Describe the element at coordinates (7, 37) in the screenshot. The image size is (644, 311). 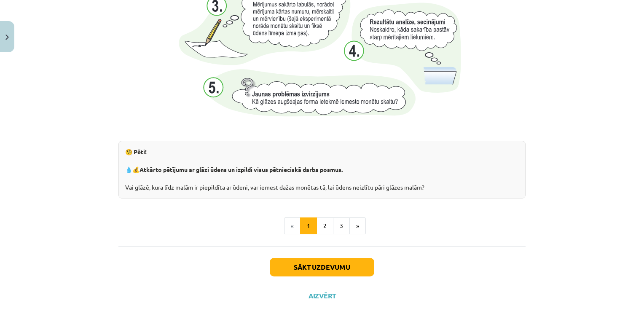
I see `img: icon-close-lesson-0947bae3869378f0d4975bcd49f059093ad1ed9edebbc8119c70593378902aed.svg` at that location.